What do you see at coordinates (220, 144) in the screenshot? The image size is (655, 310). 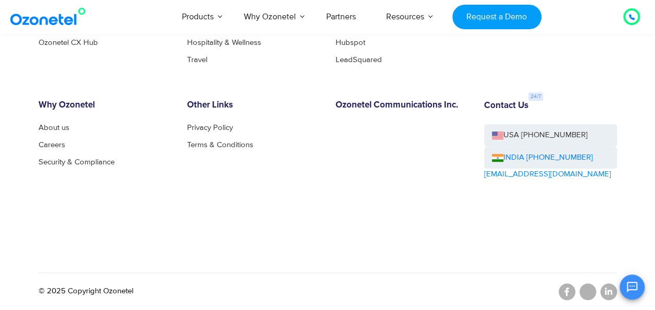 I see `a: Terms & Conditions` at bounding box center [220, 144].